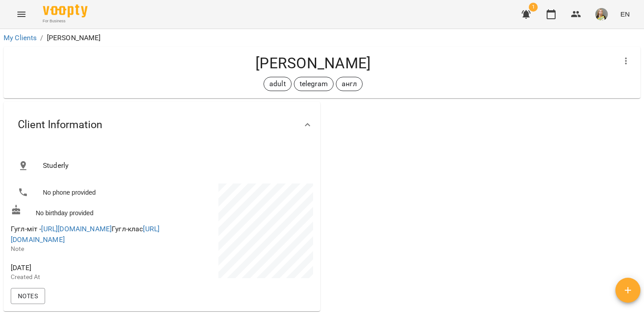  Describe the element at coordinates (174, 166) in the screenshot. I see `span: Studerly` at that location.